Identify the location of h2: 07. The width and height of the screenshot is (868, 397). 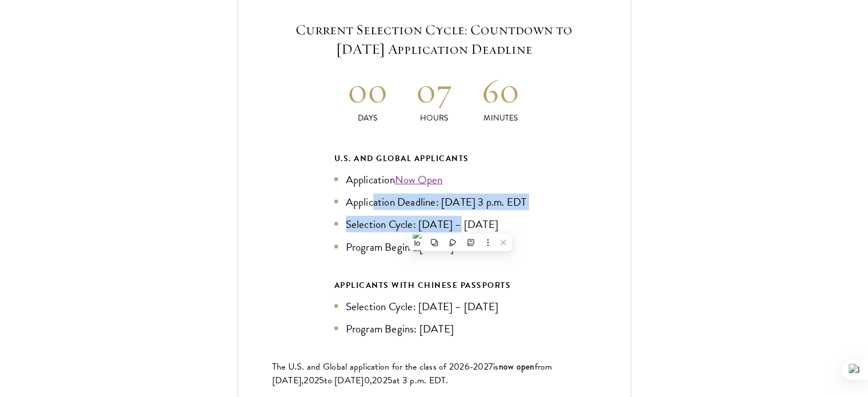
(434, 90).